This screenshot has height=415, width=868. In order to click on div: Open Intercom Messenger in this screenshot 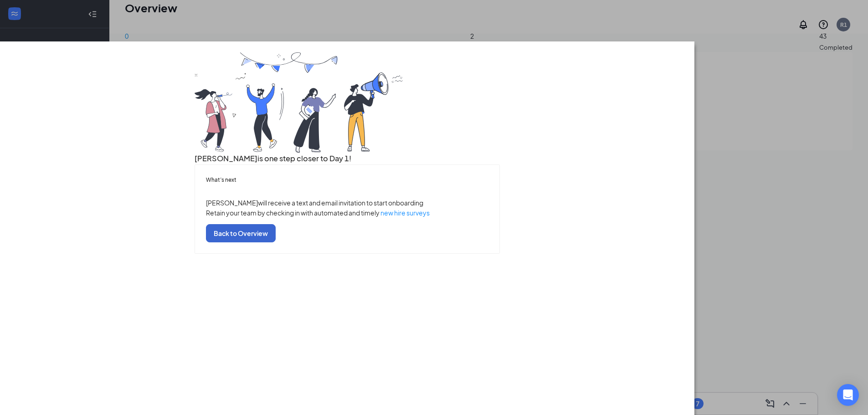, I will do `click(848, 395)`.